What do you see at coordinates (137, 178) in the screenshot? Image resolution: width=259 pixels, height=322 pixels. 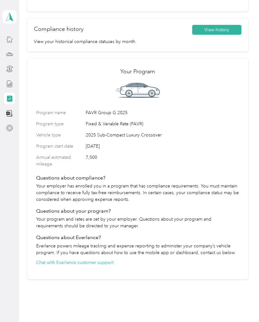 I see `h4: Questions about compliance?` at bounding box center [137, 178].